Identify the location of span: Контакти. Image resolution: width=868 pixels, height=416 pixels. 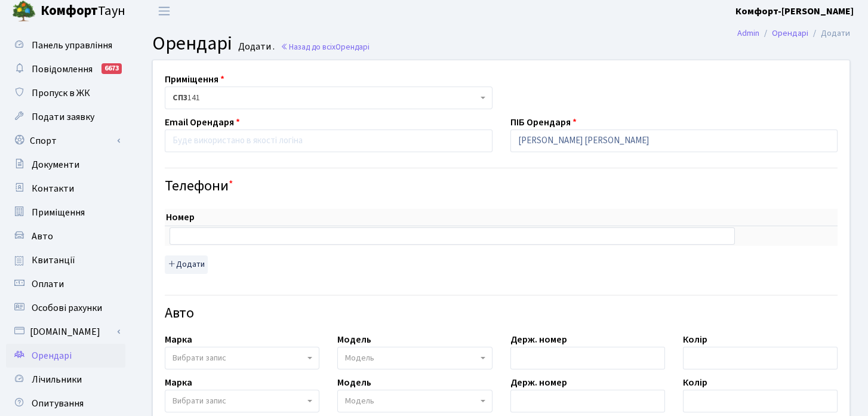
(52, 188).